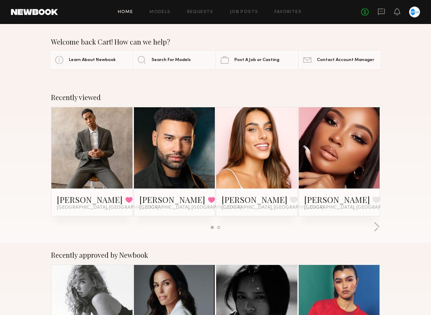 The height and width of the screenshot is (315, 431). What do you see at coordinates (257, 60) in the screenshot?
I see `a: Post A Job or Casting` at bounding box center [257, 60].